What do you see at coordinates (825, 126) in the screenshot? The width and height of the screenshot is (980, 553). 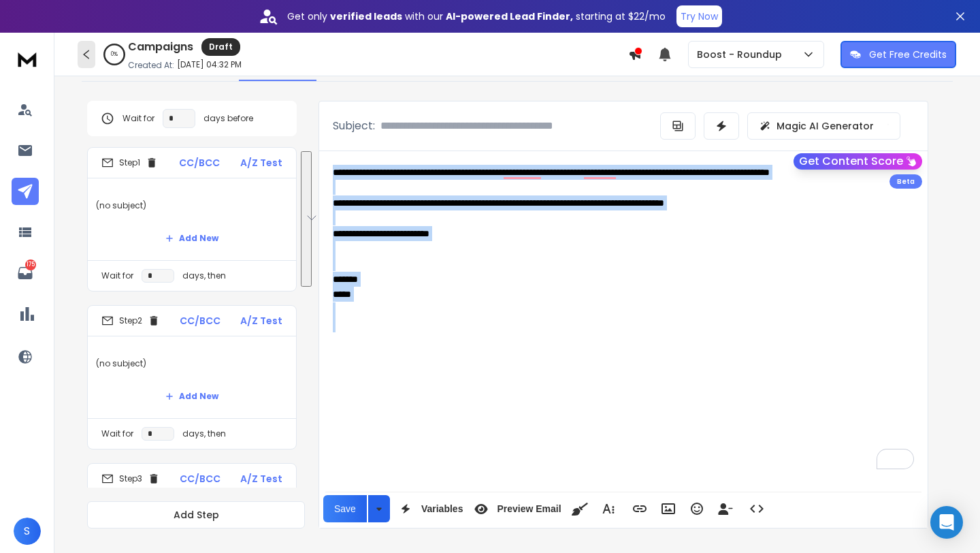 I see `p: Magic AI Generator` at bounding box center [825, 126].